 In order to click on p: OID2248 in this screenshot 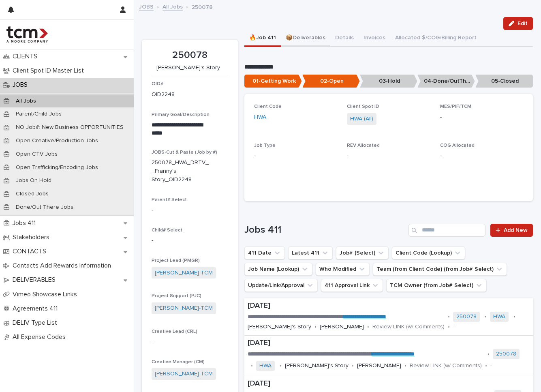, I will do `click(163, 94)`.